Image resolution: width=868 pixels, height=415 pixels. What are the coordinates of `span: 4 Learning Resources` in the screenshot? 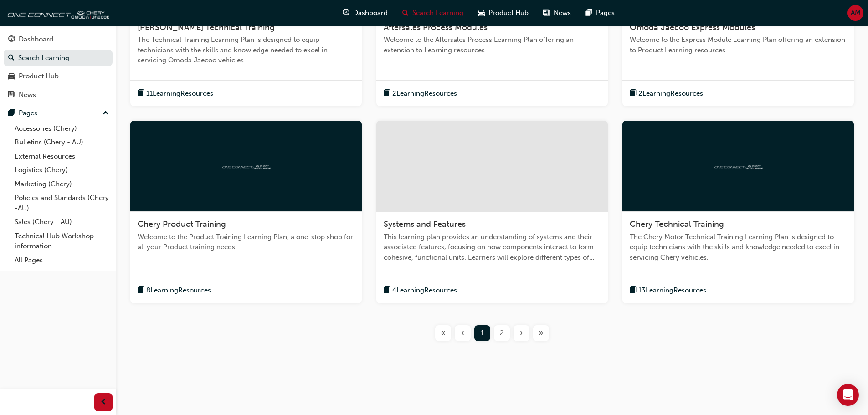 It's located at (425, 290).